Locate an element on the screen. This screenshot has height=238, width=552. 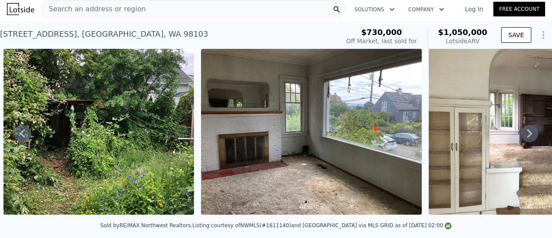
span: $1,050,000 is located at coordinates (463, 32).